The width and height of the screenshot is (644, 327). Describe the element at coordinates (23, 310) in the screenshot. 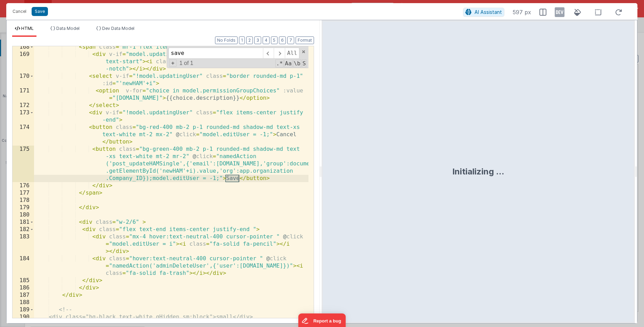

I see `div: 189` at that location.